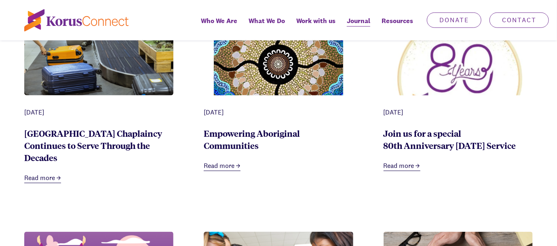 The height and width of the screenshot is (246, 557). Describe the element at coordinates (252, 139) in the screenshot. I see `a: Empowering Aboriginal Communities` at that location.